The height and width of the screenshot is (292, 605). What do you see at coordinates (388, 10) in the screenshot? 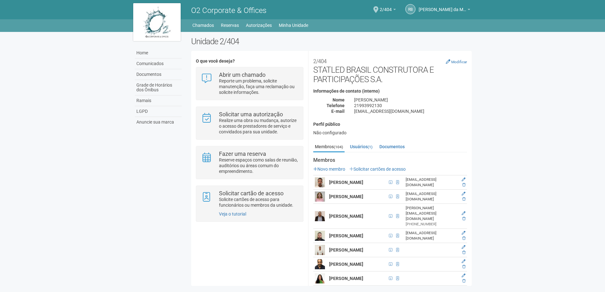
I see `a: 2/404` at bounding box center [388, 10].